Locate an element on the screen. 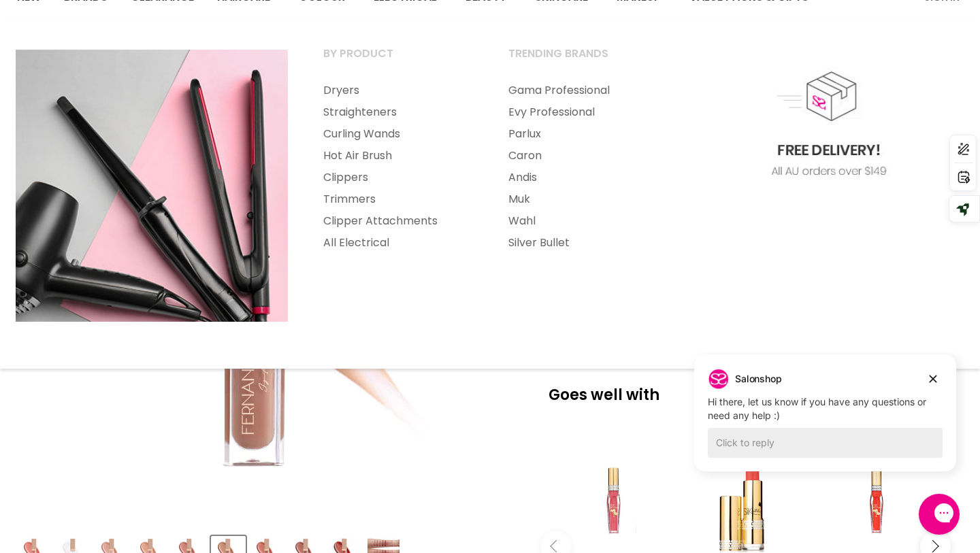  a: Caron is located at coordinates (583, 156).